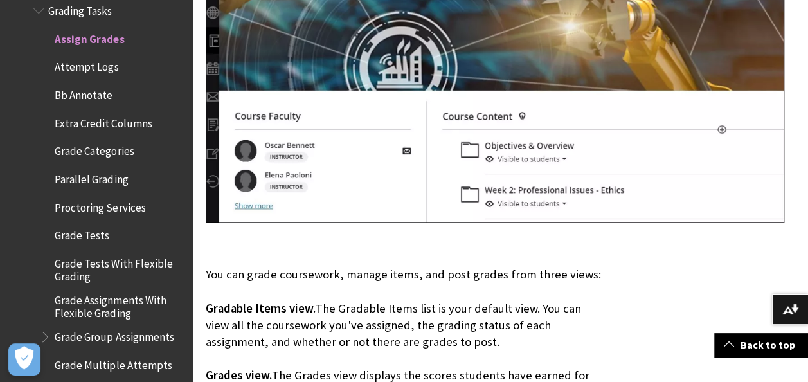 The height and width of the screenshot is (382, 808). What do you see at coordinates (103, 121) in the screenshot?
I see `span: Extra Credit Columns` at bounding box center [103, 121].